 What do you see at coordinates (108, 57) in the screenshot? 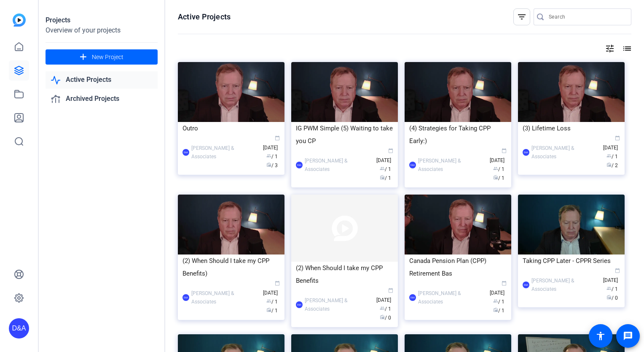
I see `span: New Project` at bounding box center [108, 57].